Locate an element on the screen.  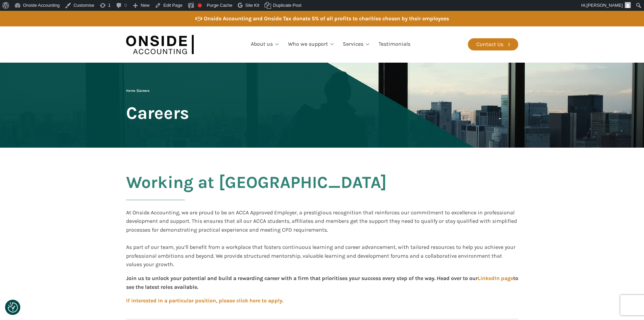
img: Onside Accounting is located at coordinates (160, 44).